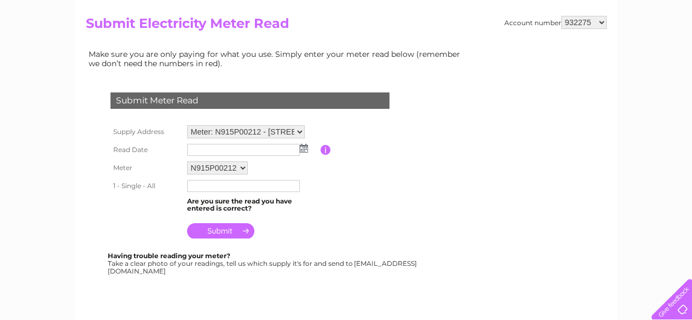 The image size is (692, 320). I want to click on input: Information, so click(325, 150).